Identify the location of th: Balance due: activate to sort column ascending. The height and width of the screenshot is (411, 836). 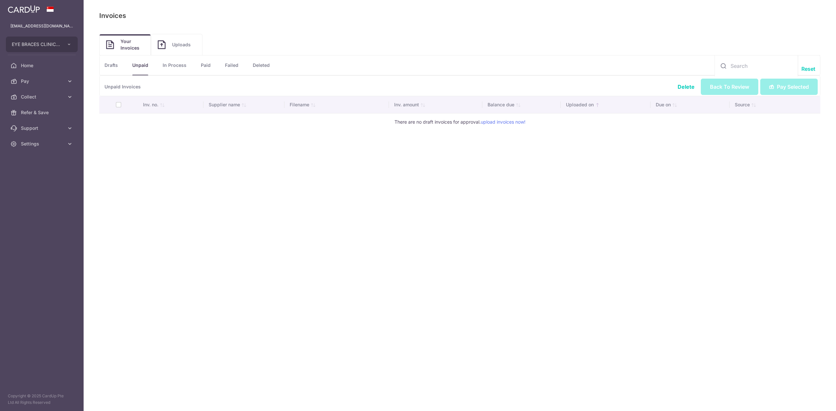
(521, 105).